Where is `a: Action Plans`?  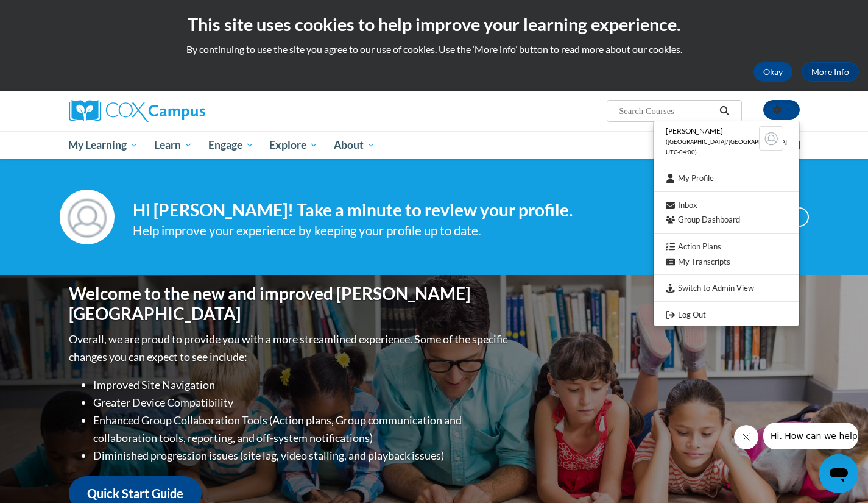
a: Action Plans is located at coordinates (726, 246).